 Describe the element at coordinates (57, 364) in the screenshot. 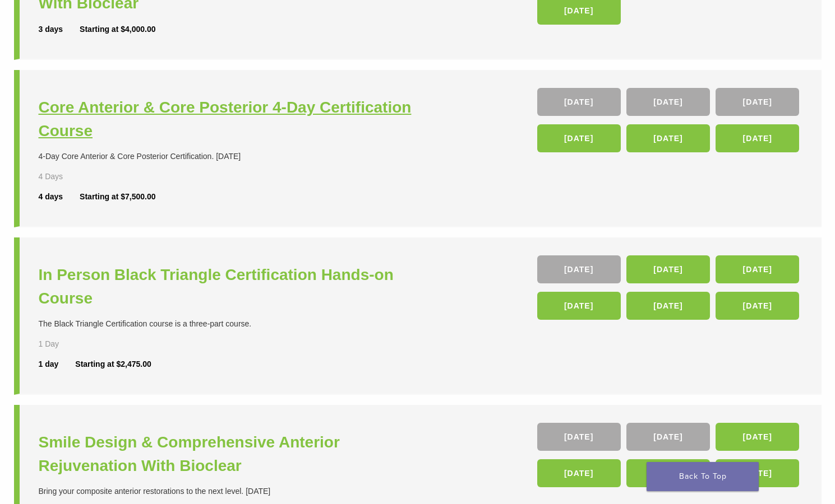

I see `div: 1 day` at that location.